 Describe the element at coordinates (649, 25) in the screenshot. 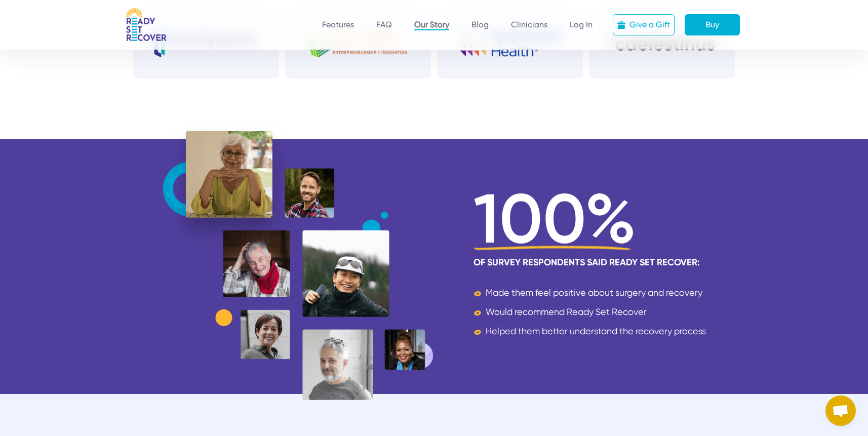

I see `div: Give a Gift` at that location.